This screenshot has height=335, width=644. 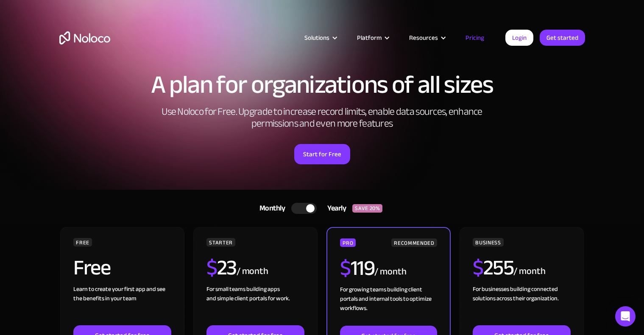 What do you see at coordinates (85, 38) in the screenshot?
I see `a: home` at bounding box center [85, 38].